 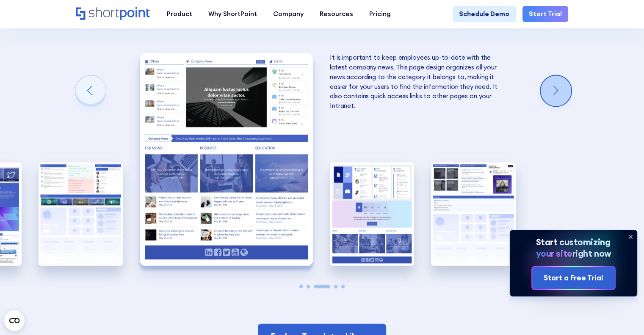 What do you see at coordinates (372, 214) in the screenshot?
I see `div: 4 / 5` at bounding box center [372, 214].